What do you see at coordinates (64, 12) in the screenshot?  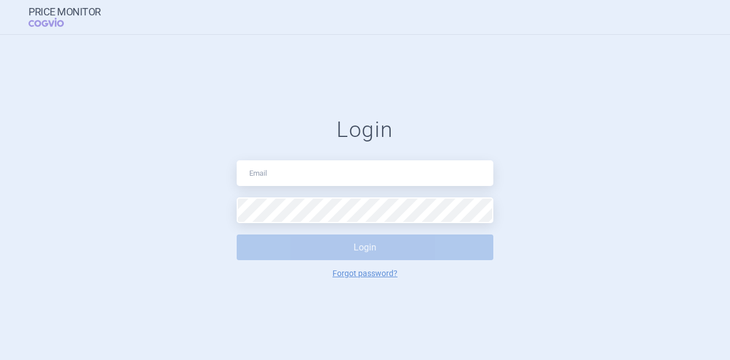 I see `strong: Price Monitor` at bounding box center [64, 12].